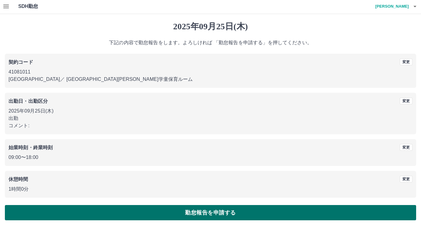 The height and width of the screenshot is (227, 421). Describe the element at coordinates (21, 62) in the screenshot. I see `b: 契約コード` at that location.